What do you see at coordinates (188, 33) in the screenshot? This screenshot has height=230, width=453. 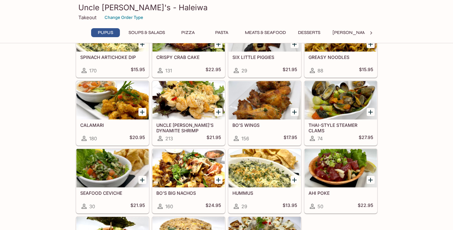 I see `button: PIZZA` at bounding box center [188, 33].